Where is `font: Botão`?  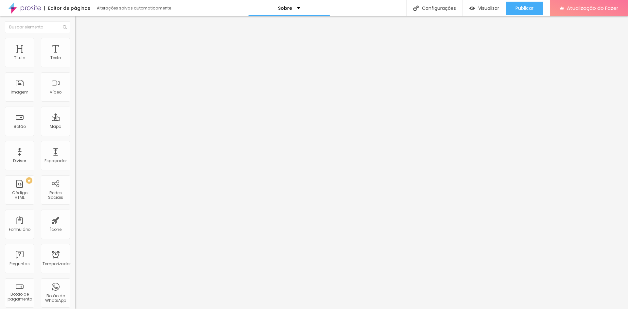
font: Botão is located at coordinates (20, 126).